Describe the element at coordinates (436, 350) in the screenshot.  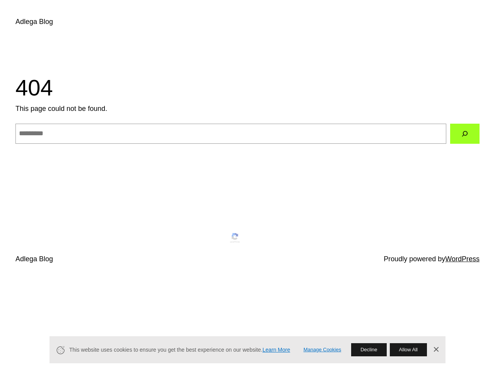
I see `a: Dismiss Banner` at that location.